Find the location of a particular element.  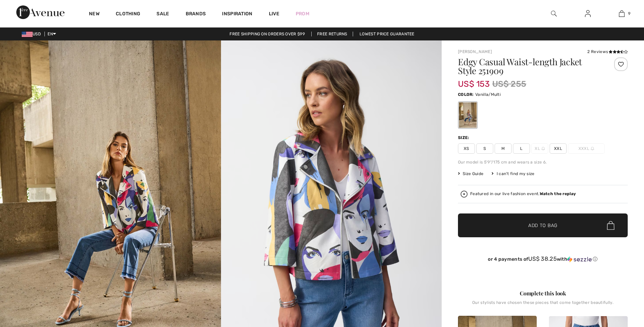

a: Live is located at coordinates (274, 13).